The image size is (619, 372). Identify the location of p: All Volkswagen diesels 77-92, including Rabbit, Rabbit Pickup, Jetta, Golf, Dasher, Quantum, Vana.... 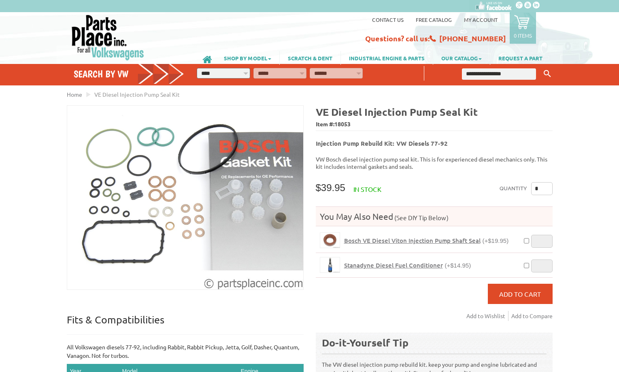
(185, 352).